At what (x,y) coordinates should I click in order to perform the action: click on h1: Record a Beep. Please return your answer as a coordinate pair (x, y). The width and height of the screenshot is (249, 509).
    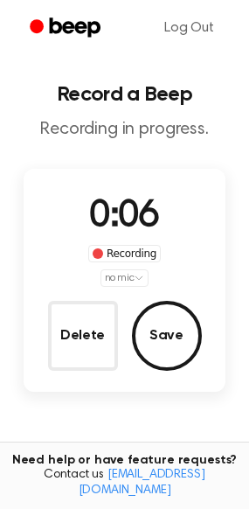
    Looking at the image, I should click on (124, 94).